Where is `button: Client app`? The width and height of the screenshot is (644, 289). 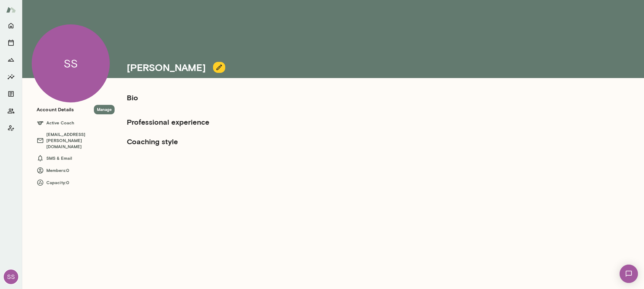
button: Client app is located at coordinates (11, 128).